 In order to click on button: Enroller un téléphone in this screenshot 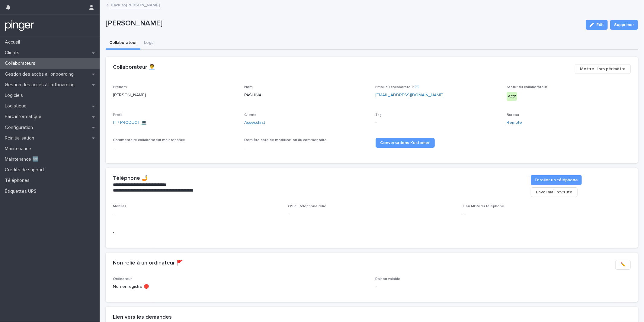, I will do `click(556, 180)`.